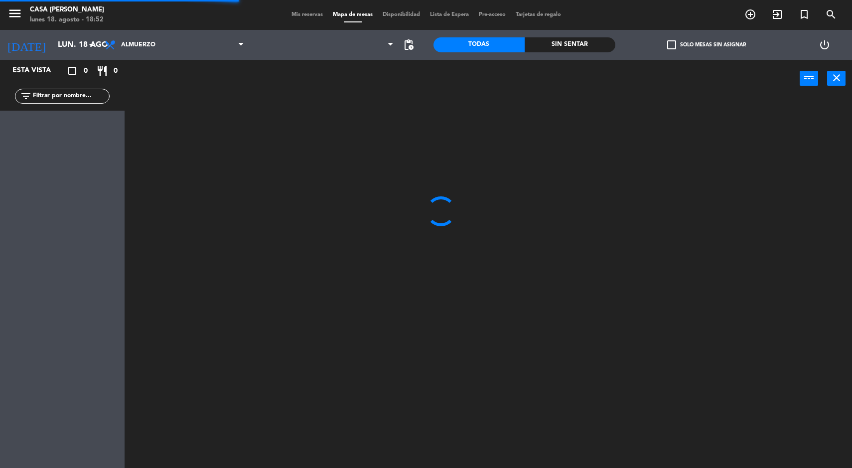 This screenshot has width=852, height=468. Describe the element at coordinates (479, 45) in the screenshot. I see `div: Todas` at that location.